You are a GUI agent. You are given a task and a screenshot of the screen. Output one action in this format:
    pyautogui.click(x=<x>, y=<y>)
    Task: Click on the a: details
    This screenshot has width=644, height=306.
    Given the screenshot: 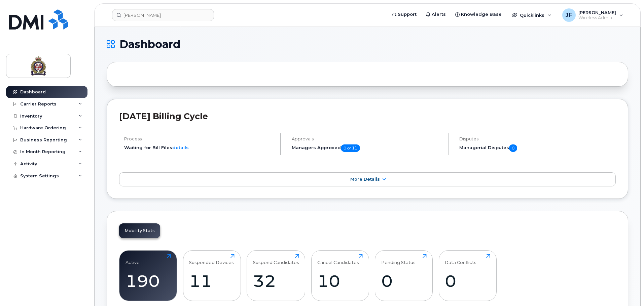 What is the action you would take?
    pyautogui.click(x=181, y=147)
    